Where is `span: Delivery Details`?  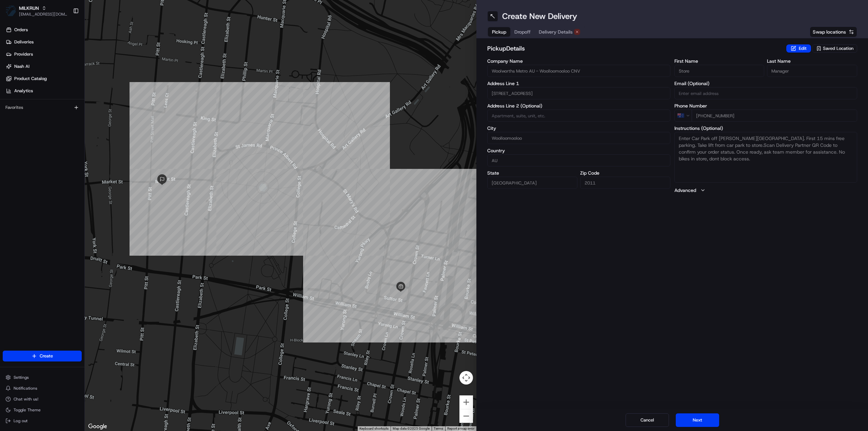
span: Delivery Details is located at coordinates (556, 32).